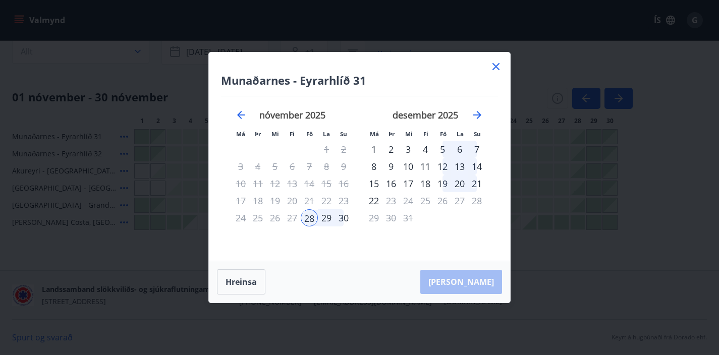 This screenshot has height=355, width=719. Describe the element at coordinates (344, 218) in the screenshot. I see `td: Choose sunnudagur, 30. nóvember 2025 as your check-out date. It’s available.` at that location.